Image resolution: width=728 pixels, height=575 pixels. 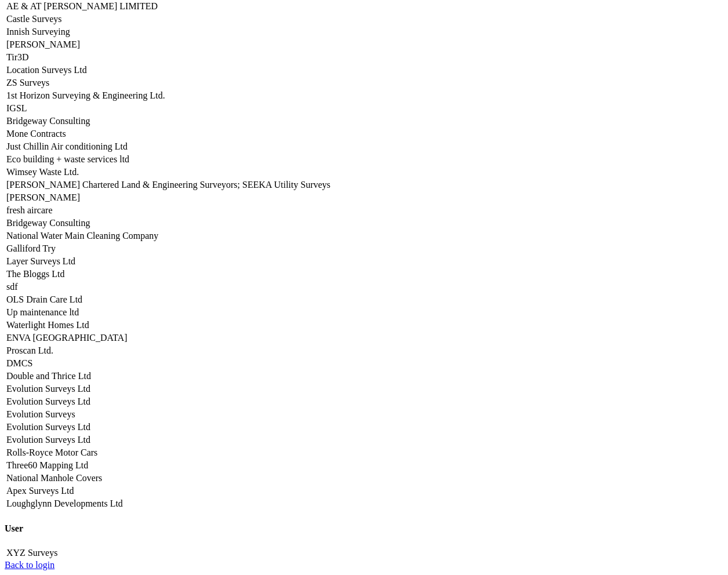 What do you see at coordinates (31, 248) in the screenshot?
I see `a: Galliford Try` at bounding box center [31, 248].